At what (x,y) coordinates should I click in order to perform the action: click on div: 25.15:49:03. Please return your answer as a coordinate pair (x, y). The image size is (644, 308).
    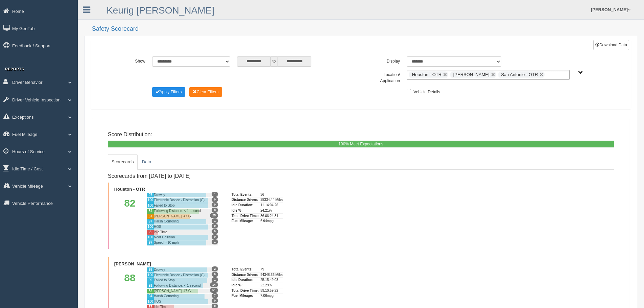
    Looking at the image, I should click on (271, 280).